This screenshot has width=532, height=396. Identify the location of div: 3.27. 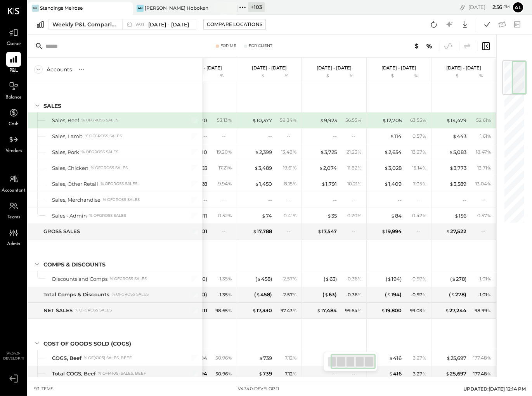
(419, 374).